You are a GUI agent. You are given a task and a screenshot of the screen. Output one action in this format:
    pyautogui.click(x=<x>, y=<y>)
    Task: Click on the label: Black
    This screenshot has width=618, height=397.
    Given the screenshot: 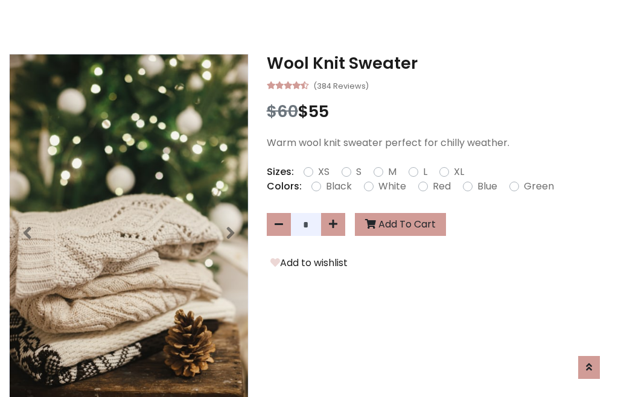 What is the action you would take?
    pyautogui.click(x=338, y=186)
    